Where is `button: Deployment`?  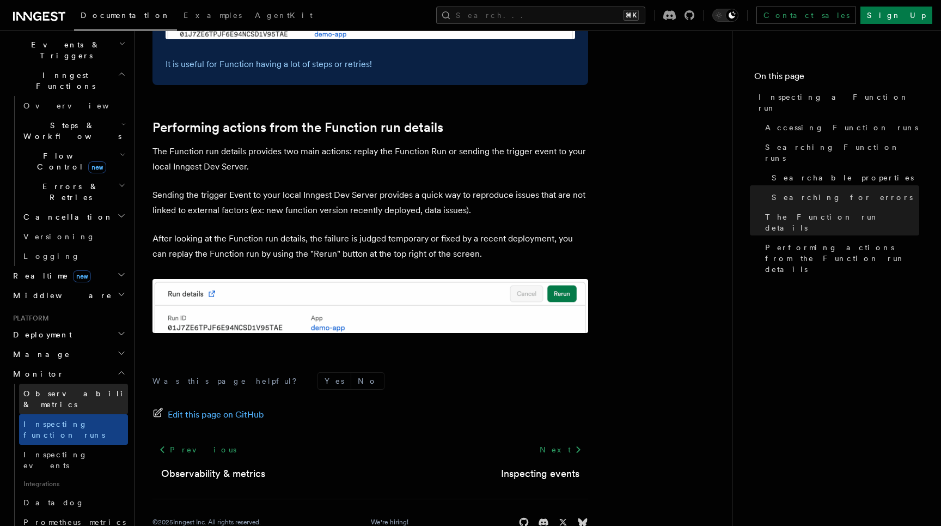
button: Deployment is located at coordinates (68, 335).